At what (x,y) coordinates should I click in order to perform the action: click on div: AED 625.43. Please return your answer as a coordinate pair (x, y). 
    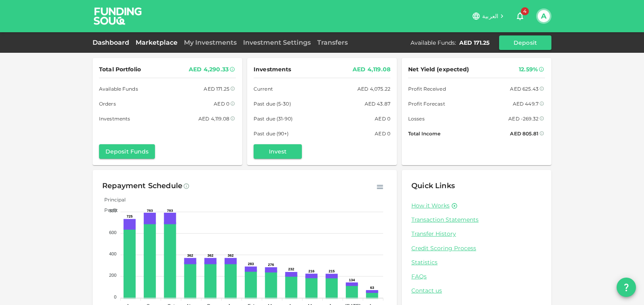
    Looking at the image, I should click on (524, 88).